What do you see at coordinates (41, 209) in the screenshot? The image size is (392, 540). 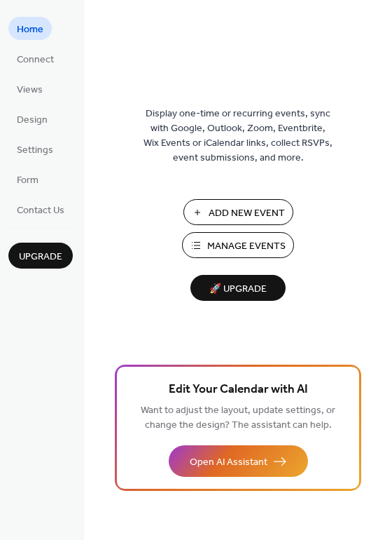 I see `a: Contact Us` at bounding box center [41, 209].